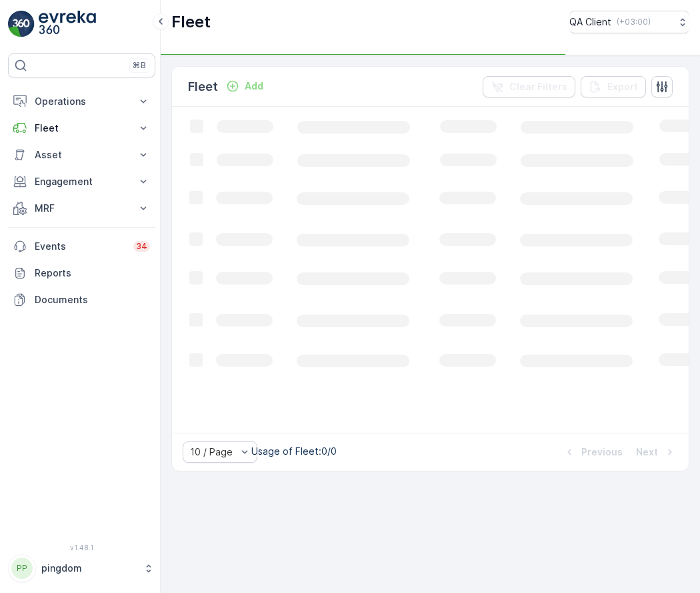  What do you see at coordinates (81, 101) in the screenshot?
I see `p: Operations` at bounding box center [81, 101].